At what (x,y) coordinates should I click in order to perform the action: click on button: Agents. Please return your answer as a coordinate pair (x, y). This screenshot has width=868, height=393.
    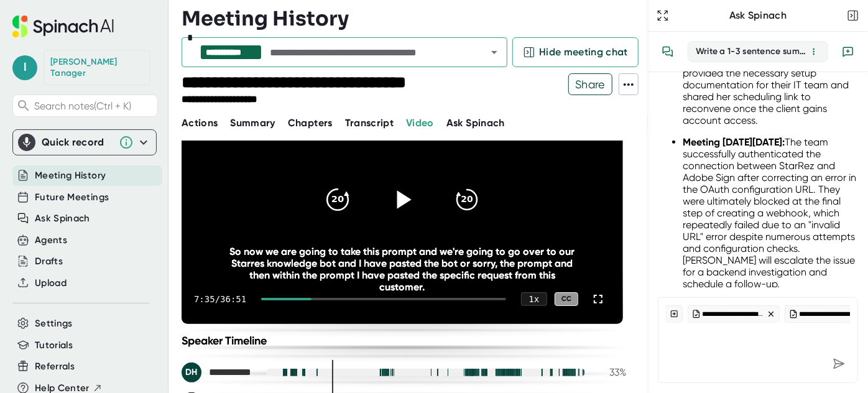
    Looking at the image, I should click on (51, 240).